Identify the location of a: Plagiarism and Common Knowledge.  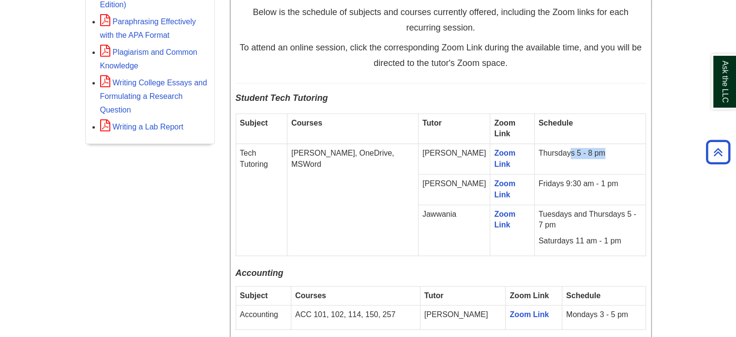
(149, 59).